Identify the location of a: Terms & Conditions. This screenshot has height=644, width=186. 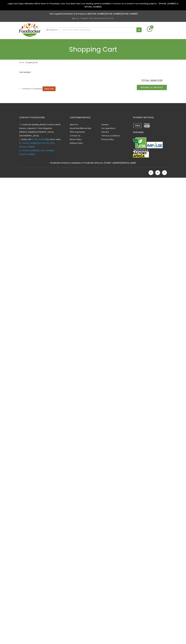
(110, 136).